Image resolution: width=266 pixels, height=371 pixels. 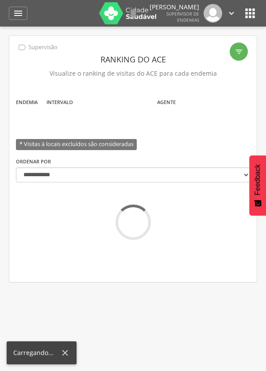 I want to click on header: Ranking do ACE, so click(x=133, y=59).